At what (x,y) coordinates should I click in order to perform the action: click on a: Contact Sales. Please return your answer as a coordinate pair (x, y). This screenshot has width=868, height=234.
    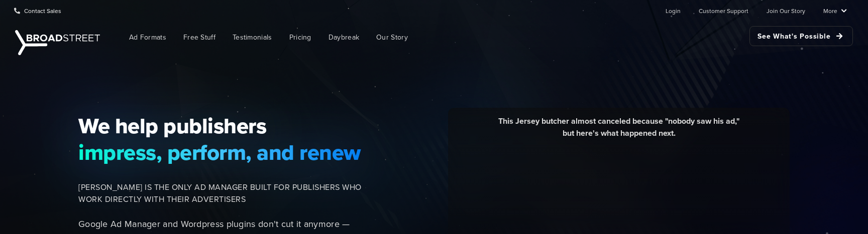
    Looking at the image, I should click on (38, 11).